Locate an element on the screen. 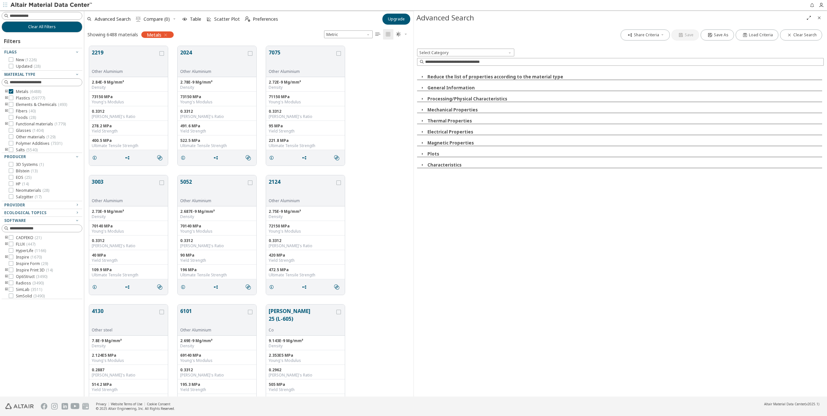 This screenshot has width=827, height=416. div: 491.6 MPa is located at coordinates (217, 126).